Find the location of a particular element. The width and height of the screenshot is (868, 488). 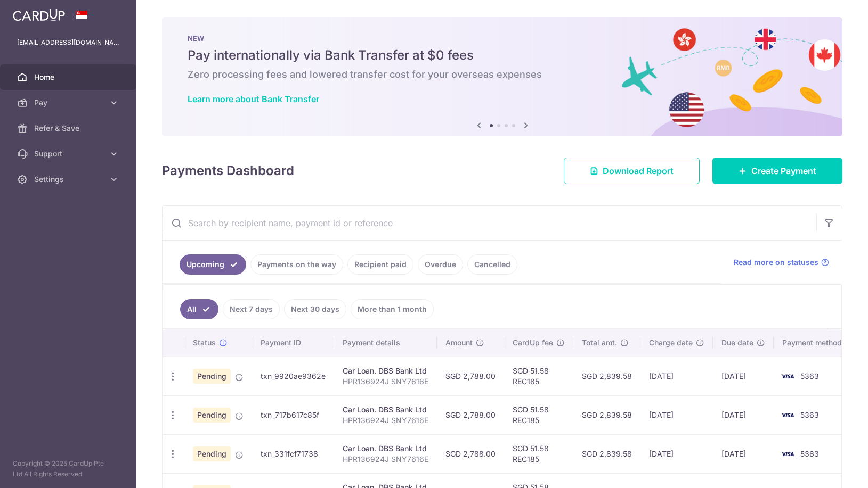

span: Charge date is located at coordinates (671, 343).